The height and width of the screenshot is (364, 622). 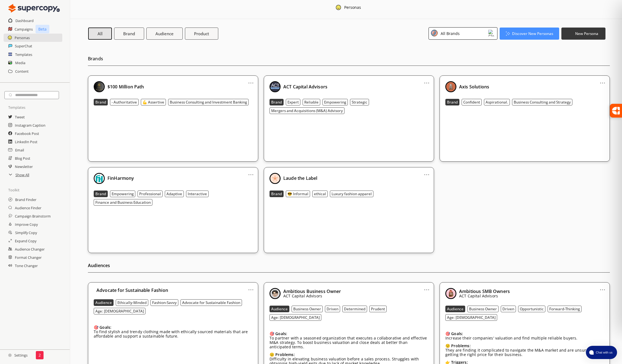 I want to click on button: ethical, so click(x=320, y=194).